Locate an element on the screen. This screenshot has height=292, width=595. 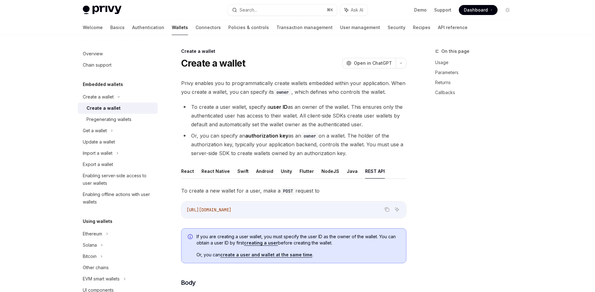
a: Usage is located at coordinates (476, 62).